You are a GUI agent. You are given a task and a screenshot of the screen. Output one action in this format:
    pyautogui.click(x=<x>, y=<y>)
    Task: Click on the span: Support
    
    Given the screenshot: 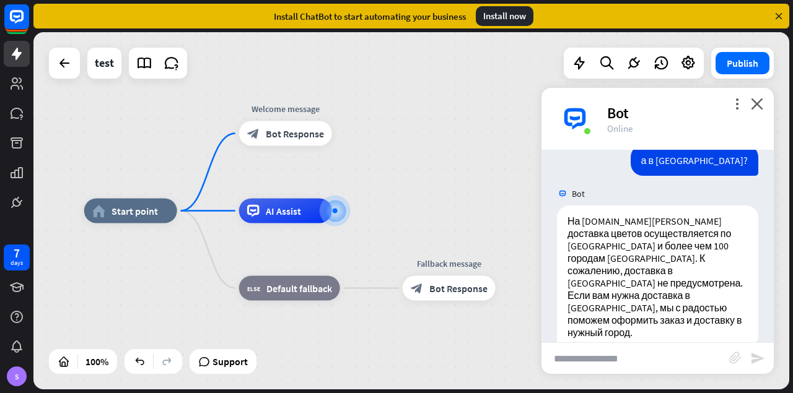 What is the action you would take?
    pyautogui.click(x=230, y=362)
    